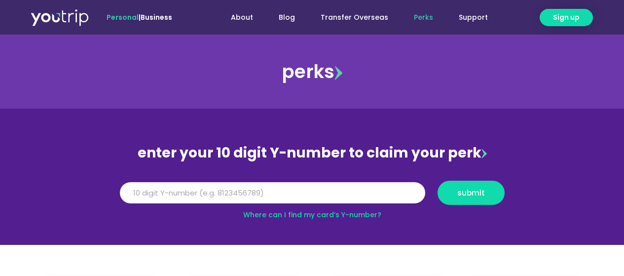 The width and height of the screenshot is (624, 276). What do you see at coordinates (566, 17) in the screenshot?
I see `a: Sign up` at bounding box center [566, 17].